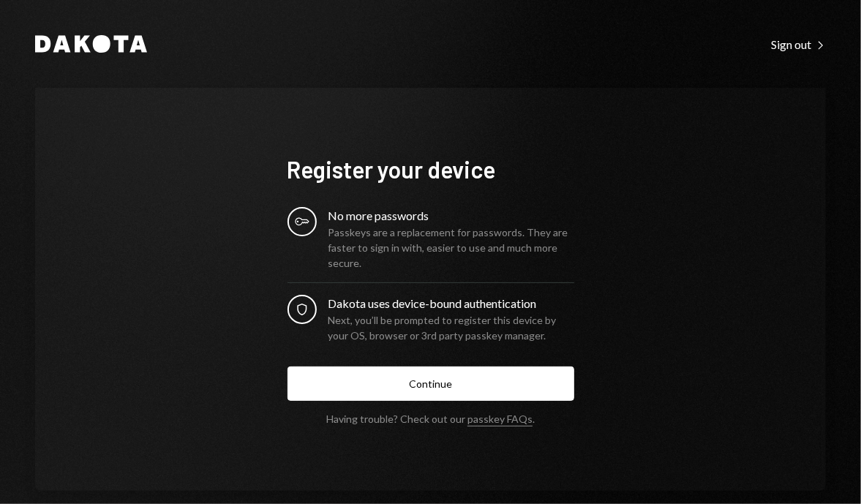 This screenshot has height=504, width=861. What do you see at coordinates (451, 216) in the screenshot?
I see `div: No more passwords` at bounding box center [451, 216].